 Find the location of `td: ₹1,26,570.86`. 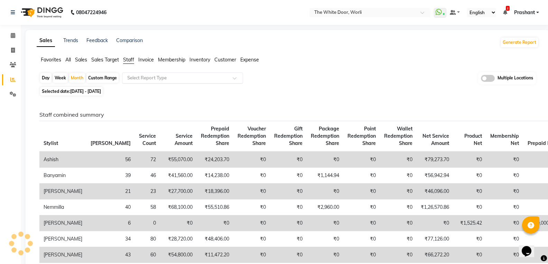

td: ₹1,26,570.86 is located at coordinates (435, 208).